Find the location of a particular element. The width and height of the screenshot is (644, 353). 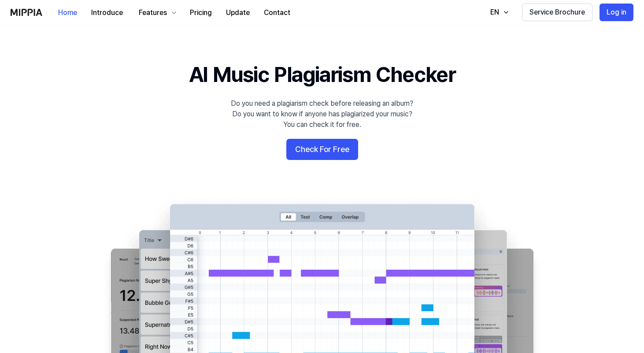

a: Pricing is located at coordinates (201, 13).